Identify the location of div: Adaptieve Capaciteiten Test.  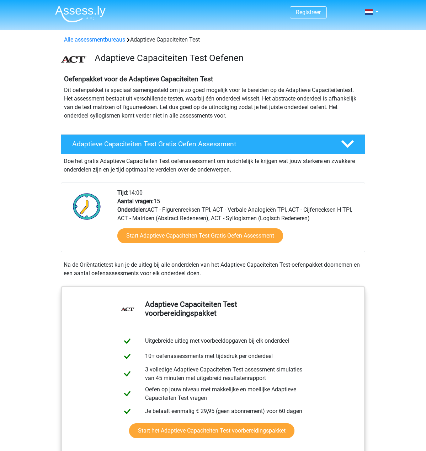
(213, 40).